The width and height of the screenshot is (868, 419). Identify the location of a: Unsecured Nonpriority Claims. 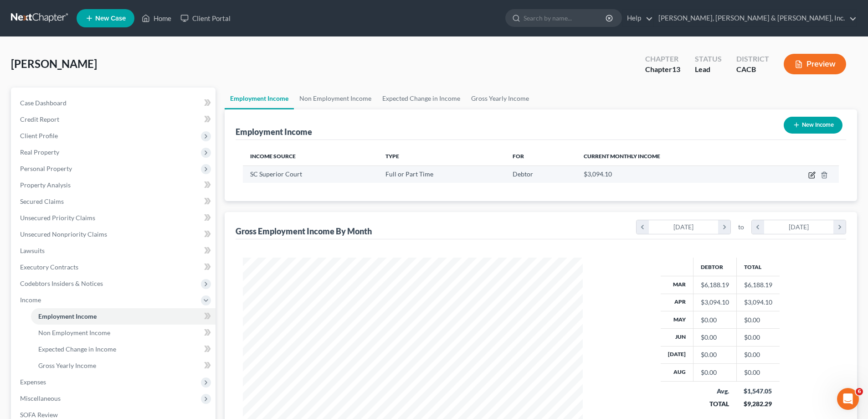
(114, 234).